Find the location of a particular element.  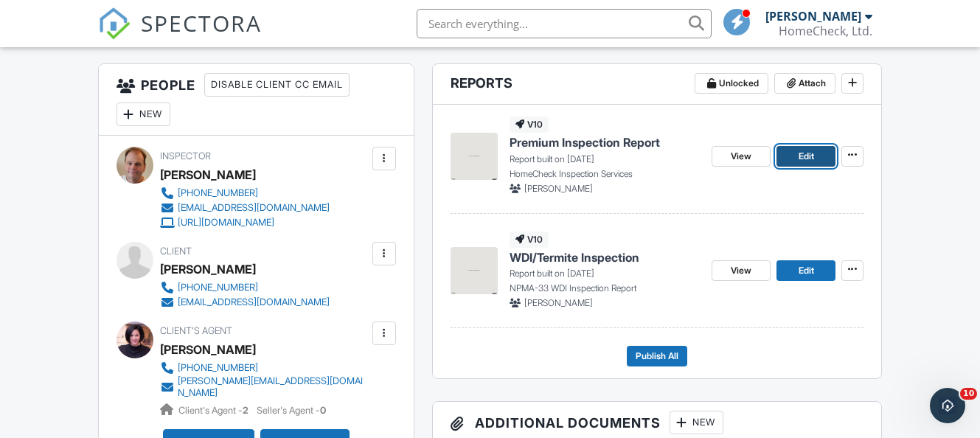

span: Client is located at coordinates (175, 251).